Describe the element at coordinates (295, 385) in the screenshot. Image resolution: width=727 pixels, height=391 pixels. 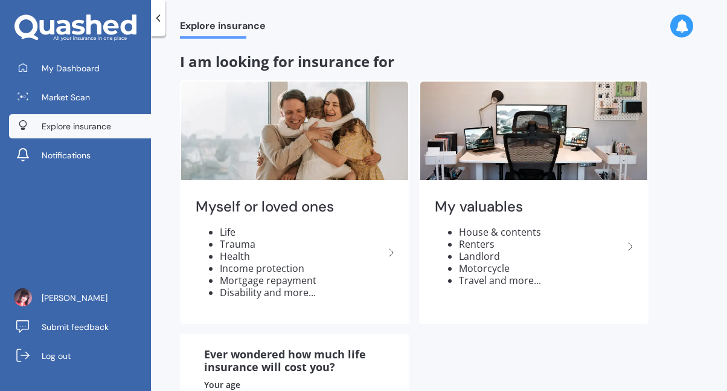
I see `div: Your age` at that location.